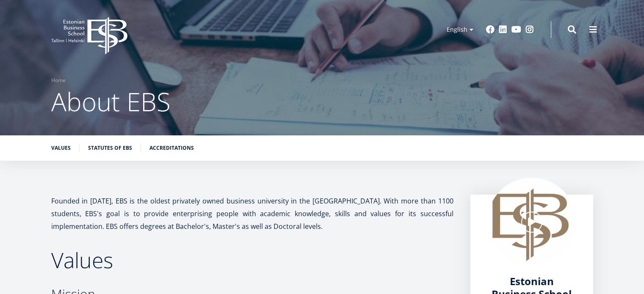 The image size is (644, 294). Describe the element at coordinates (58, 80) in the screenshot. I see `a: Home` at that location.